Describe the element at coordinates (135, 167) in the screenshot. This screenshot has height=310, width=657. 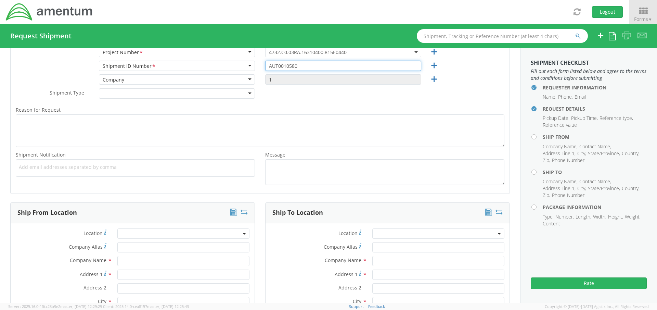
I see `span: Add email addresses separated by comma` at that location.